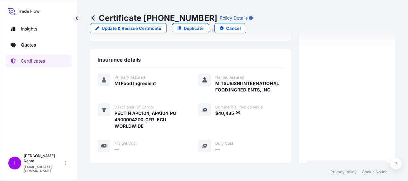 The image size is (408, 181). What do you see at coordinates (38, 61) in the screenshot?
I see `a: Certificates` at bounding box center [38, 61].